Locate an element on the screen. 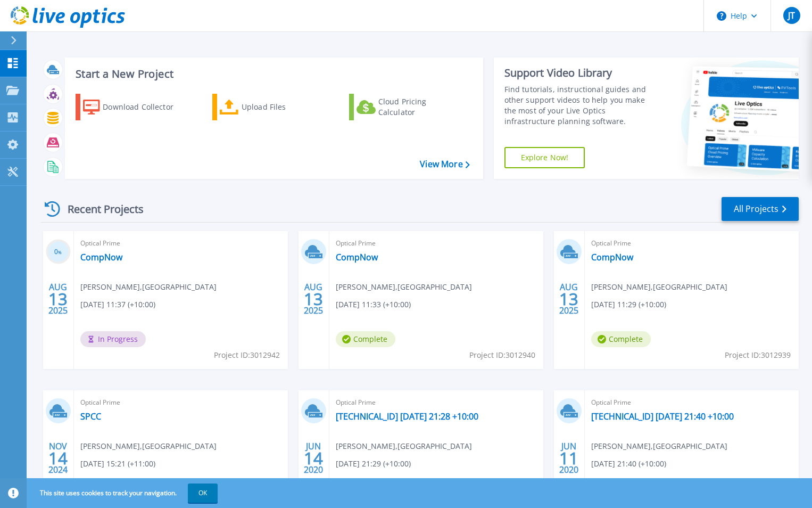  span: JT is located at coordinates (792, 15).